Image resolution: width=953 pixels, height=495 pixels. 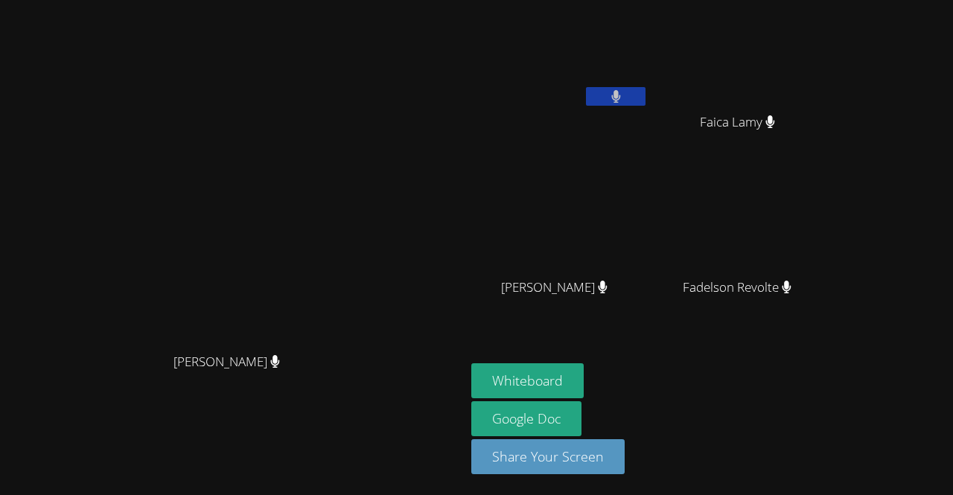 What do you see at coordinates (548, 456) in the screenshot?
I see `button: Share Your Screen` at bounding box center [548, 456].